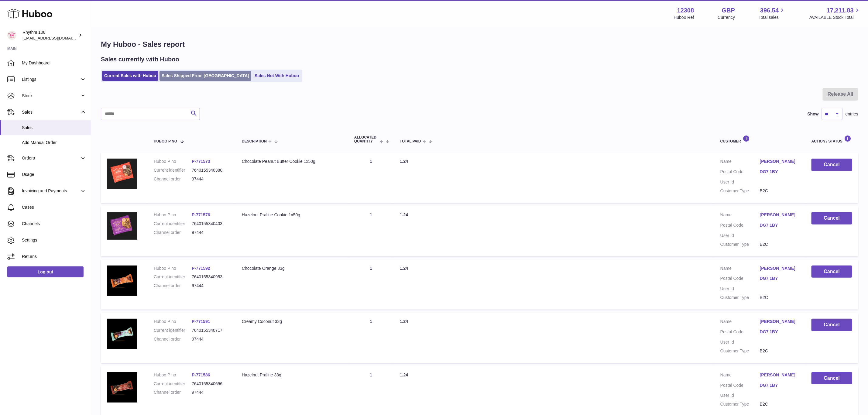 This screenshot has width=868, height=415. What do you see at coordinates (140, 59) in the screenshot?
I see `h2: Sales currently with Huboo` at bounding box center [140, 59].